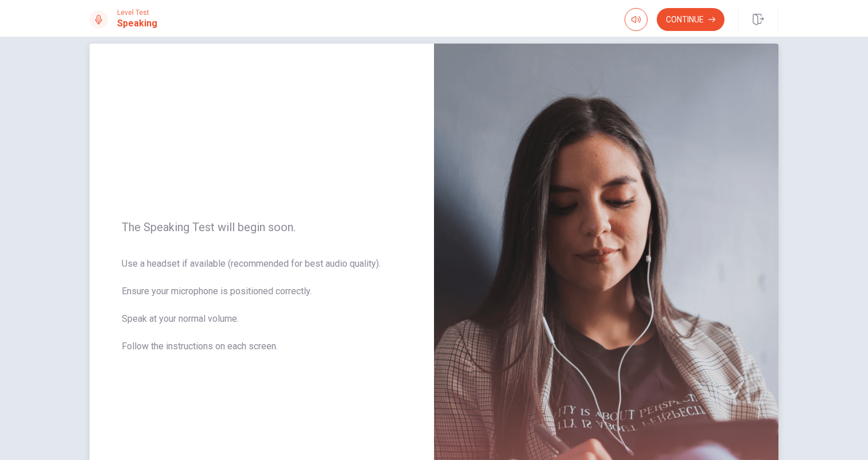 The height and width of the screenshot is (460, 868). I want to click on span: The Speaking Test will begin soon., so click(262, 227).